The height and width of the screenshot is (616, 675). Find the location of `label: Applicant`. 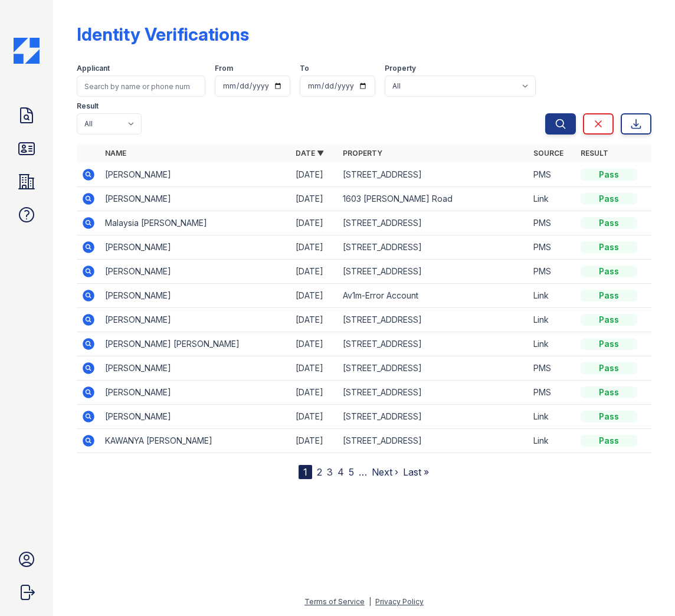

label: Applicant is located at coordinates (93, 69).